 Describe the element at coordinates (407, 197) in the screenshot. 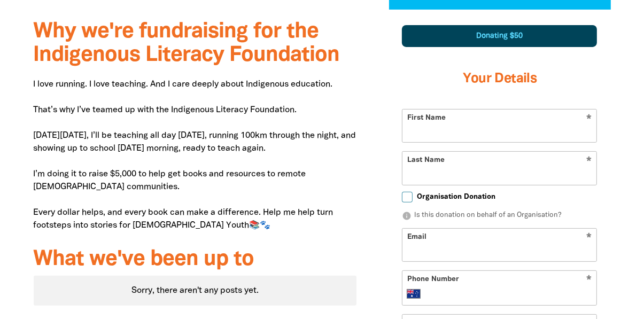

I see `input: Organisation Donation` at that location.